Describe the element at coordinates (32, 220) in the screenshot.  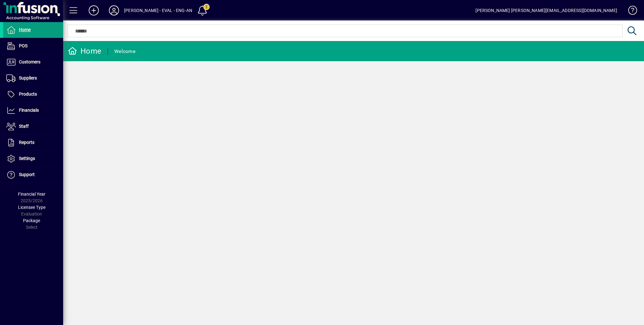
I see `span: Package` at that location.